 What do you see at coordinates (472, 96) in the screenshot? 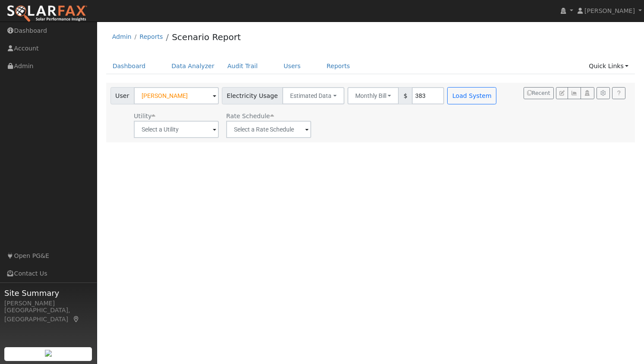
I see `button: Load System` at bounding box center [472, 96].